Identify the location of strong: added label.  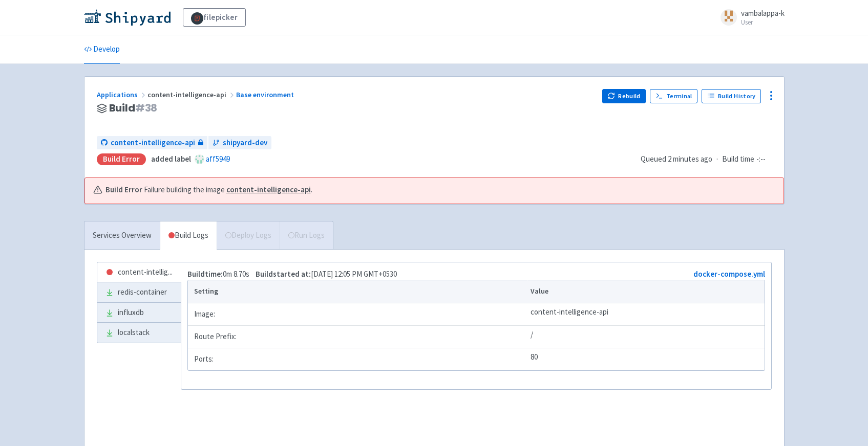
(171, 159).